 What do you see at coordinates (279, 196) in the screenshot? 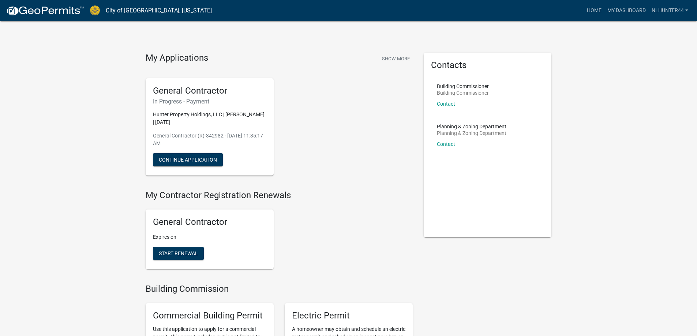
I see `h4: My Contractor Registration Renewals` at bounding box center [279, 196].